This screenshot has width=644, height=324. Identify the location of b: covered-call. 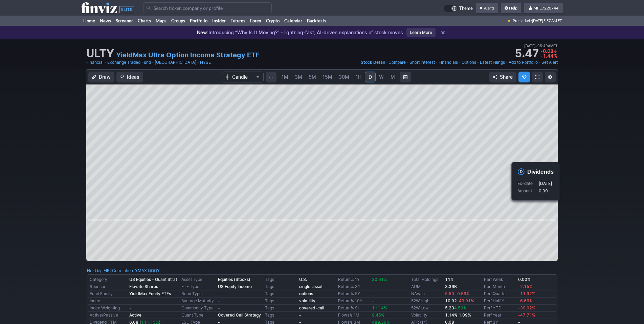
(312, 308).